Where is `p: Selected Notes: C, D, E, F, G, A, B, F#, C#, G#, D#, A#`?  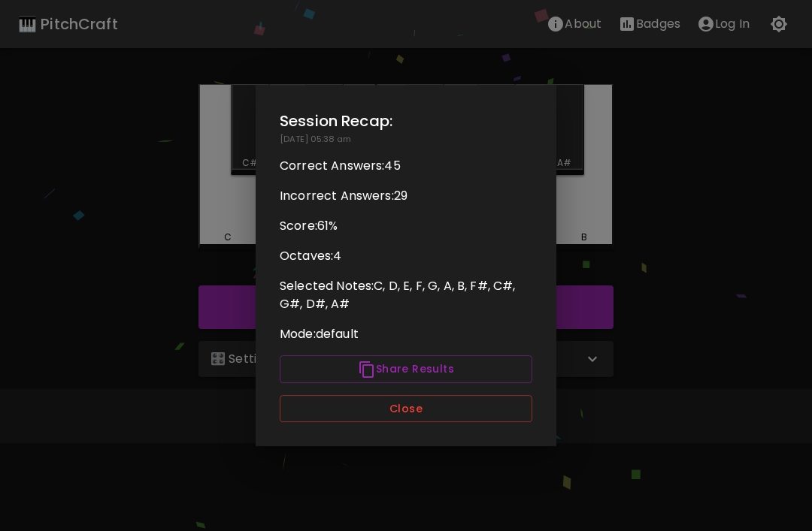
p: Selected Notes: C, D, E, F, G, A, B, F#, C#, G#, D#, A# is located at coordinates (406, 295).